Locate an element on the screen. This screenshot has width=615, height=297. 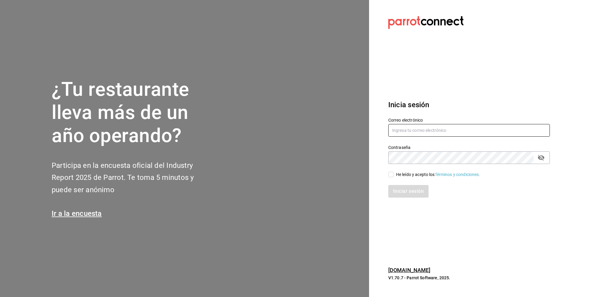
input: Ingresa tu correo electrónico is located at coordinates (469, 130).